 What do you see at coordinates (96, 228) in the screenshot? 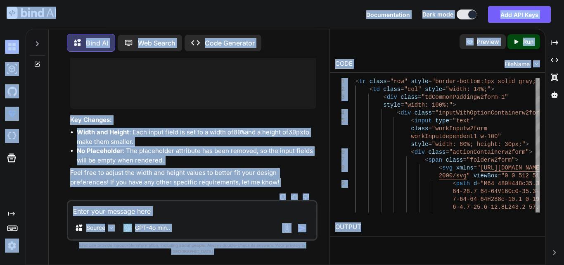
I see `p: Source` at bounding box center [96, 228].